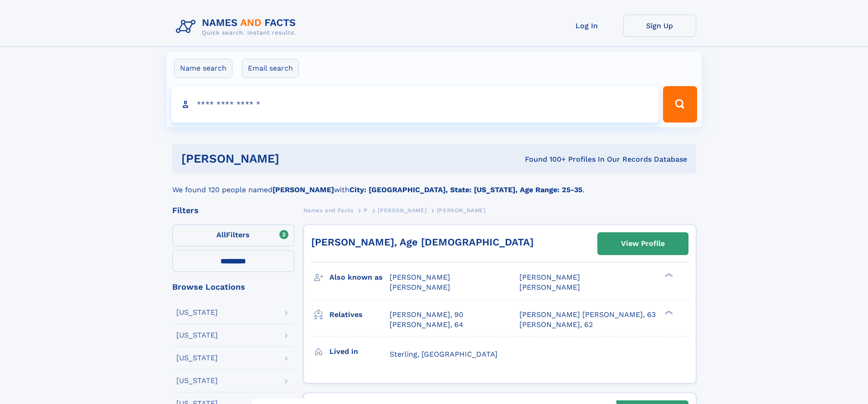 The image size is (868, 404). I want to click on a: Log In, so click(587, 25).